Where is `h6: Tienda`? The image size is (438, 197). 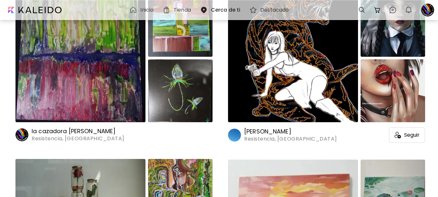
h6: Tienda is located at coordinates (182, 10).